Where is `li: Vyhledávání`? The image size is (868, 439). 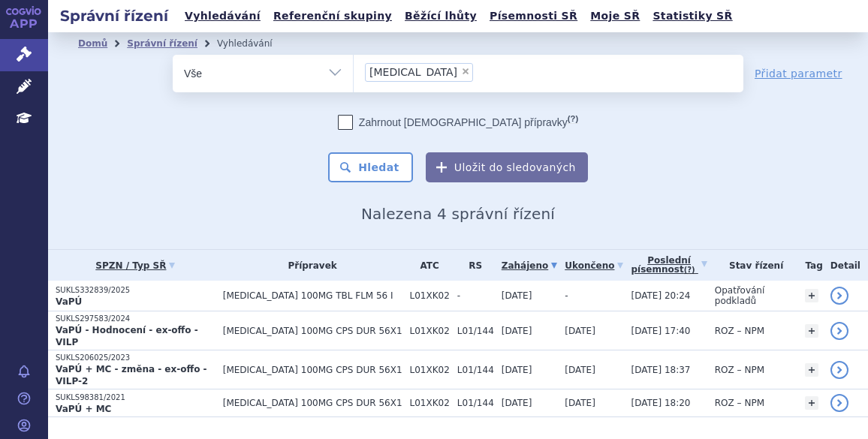 li: Vyhledávání is located at coordinates (255, 43).